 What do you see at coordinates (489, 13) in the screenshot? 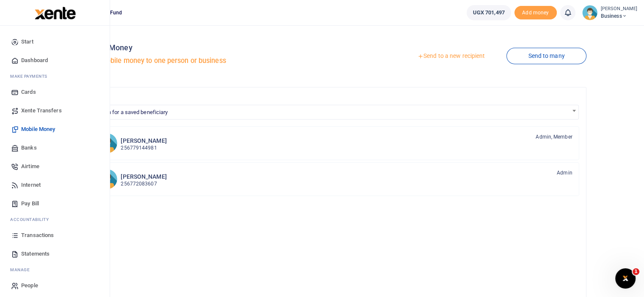
I see `li: Wallet ballance` at bounding box center [489, 13].